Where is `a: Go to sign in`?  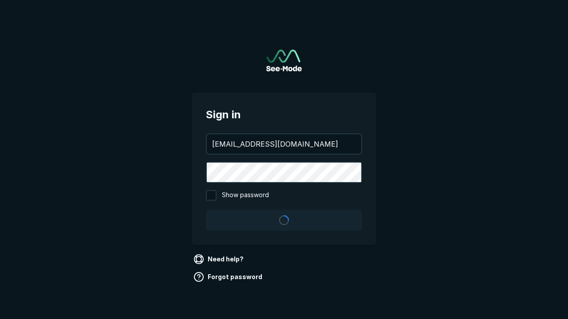 a: Go to sign in is located at coordinates (284, 60).